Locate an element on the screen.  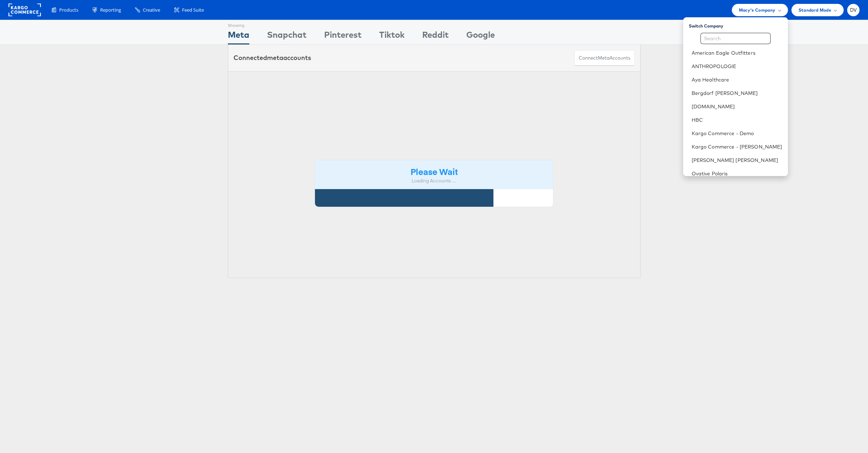
div: Connected accounts is located at coordinates (272, 58).